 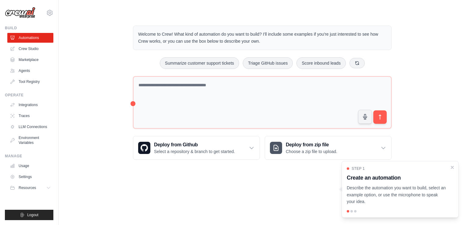 I want to click on div: Build, so click(x=29, y=28).